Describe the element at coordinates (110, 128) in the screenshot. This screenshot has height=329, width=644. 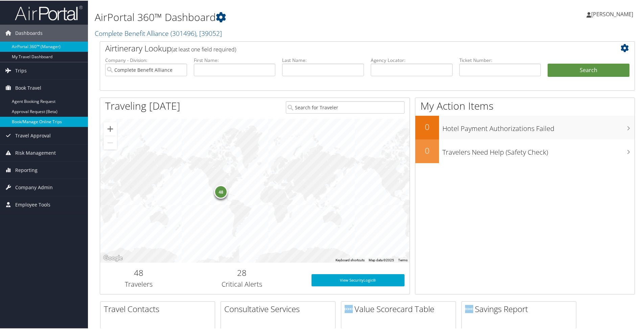
I see `button: Zoom in` at that location.